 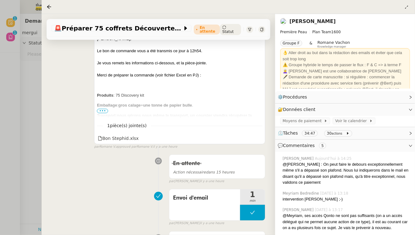 What do you see at coordinates (332, 47) in the screenshot?
I see `span: Knowledge manager` at bounding box center [332, 47].